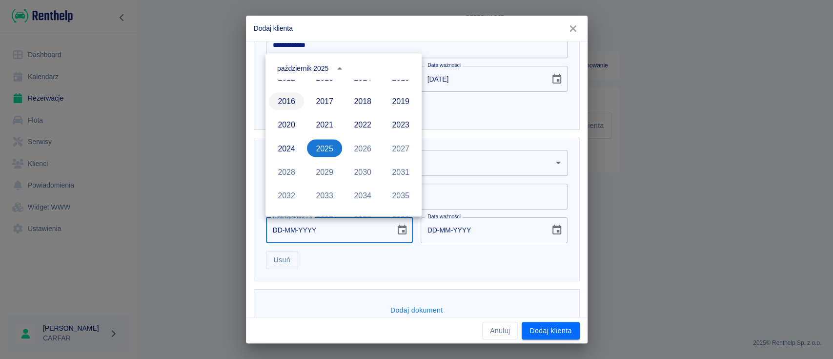 The image size is (833, 359). I want to click on button: Dodaj dokument, so click(417, 310).